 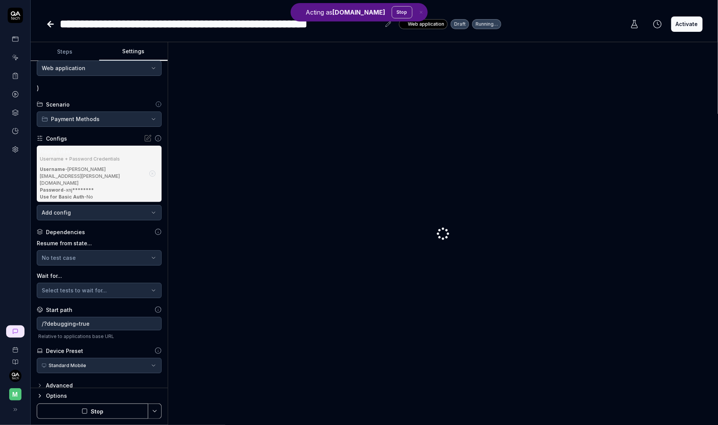 I want to click on label: Wait for..., so click(x=99, y=275).